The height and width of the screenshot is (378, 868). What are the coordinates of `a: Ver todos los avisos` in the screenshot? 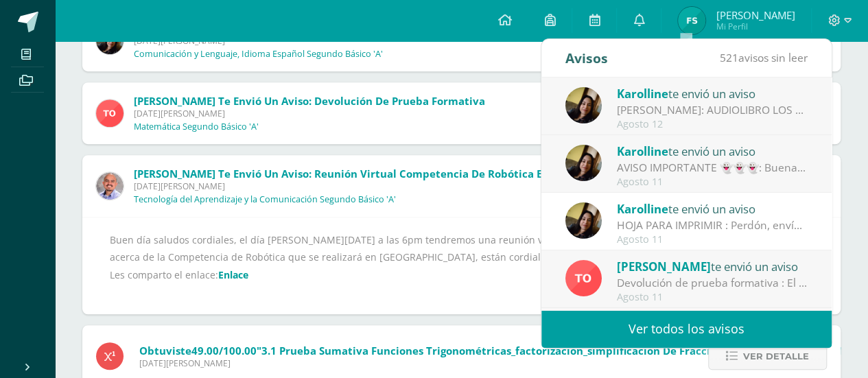 It's located at (687, 328).